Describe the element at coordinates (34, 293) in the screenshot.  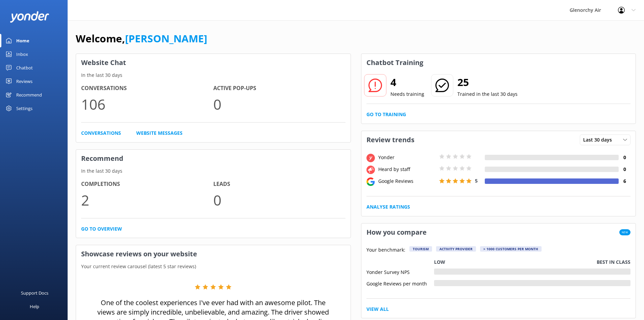
I see `div: Support Docs` at that location.